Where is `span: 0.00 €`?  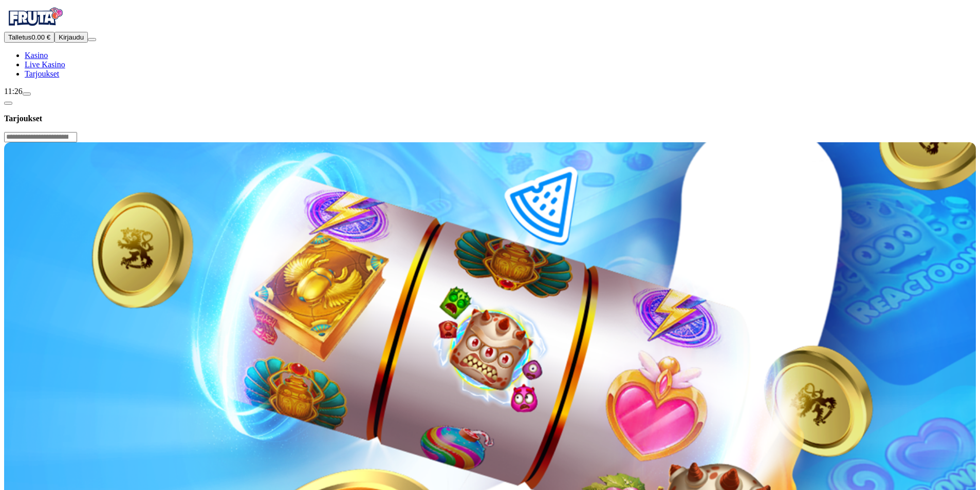
span: 0.00 € is located at coordinates (41, 37).